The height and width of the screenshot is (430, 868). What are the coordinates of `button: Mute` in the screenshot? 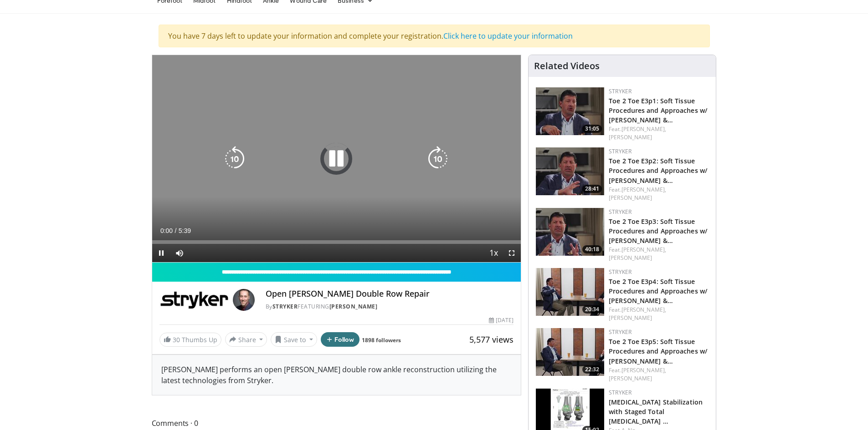 It's located at (179, 253).